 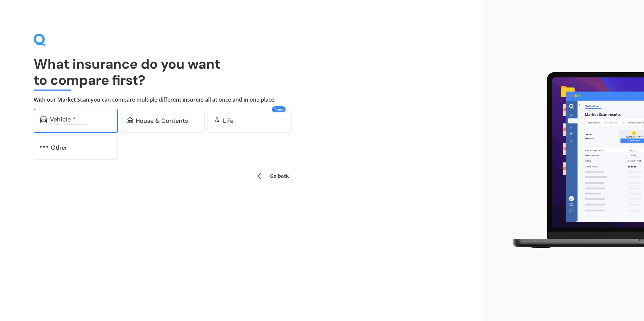 I want to click on div: House & Contents, so click(x=162, y=121).